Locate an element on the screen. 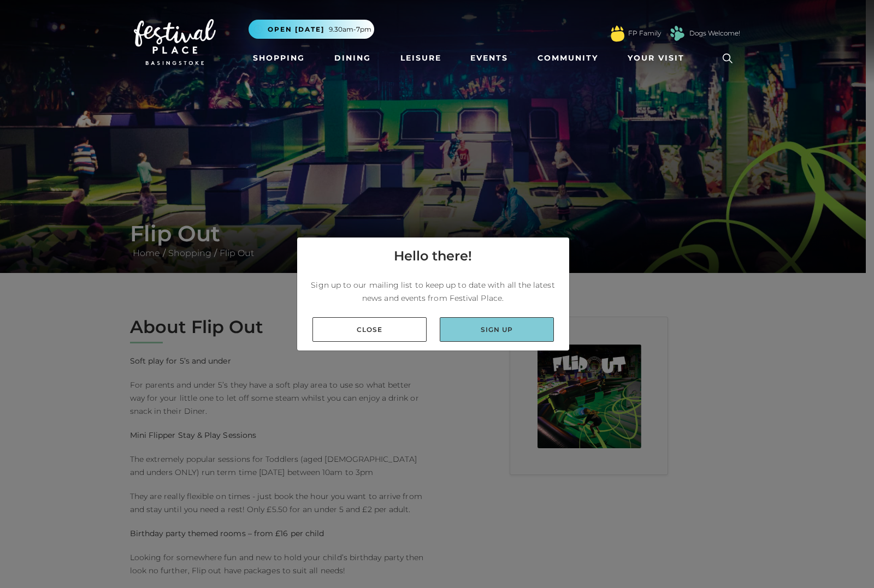  a: Close is located at coordinates (370, 329).